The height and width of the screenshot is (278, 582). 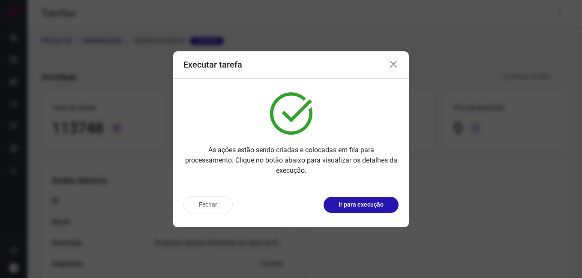 I want to click on h3: Executar tarefa, so click(x=212, y=65).